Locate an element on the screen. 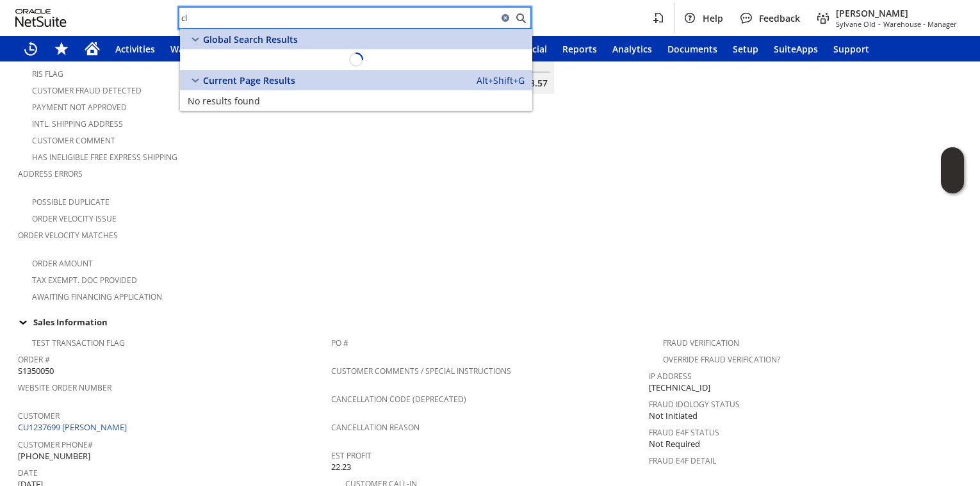 This screenshot has width=980, height=486. a: PO # is located at coordinates (340, 343).